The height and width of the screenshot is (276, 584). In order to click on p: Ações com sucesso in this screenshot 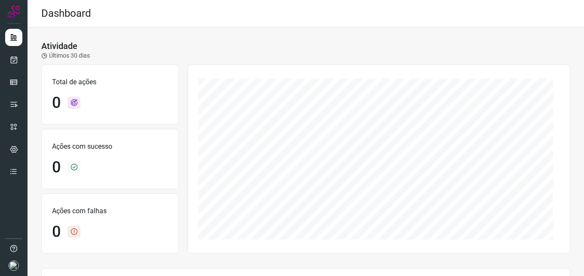, I will do `click(110, 147)`.